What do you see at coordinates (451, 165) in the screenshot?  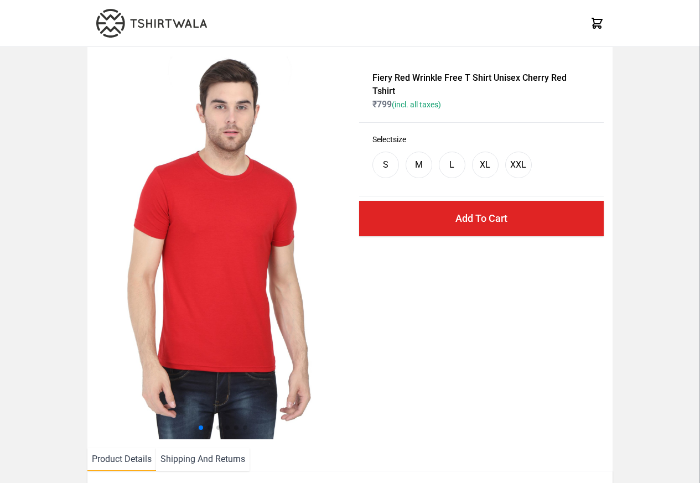 I see `div: L` at bounding box center [451, 165].